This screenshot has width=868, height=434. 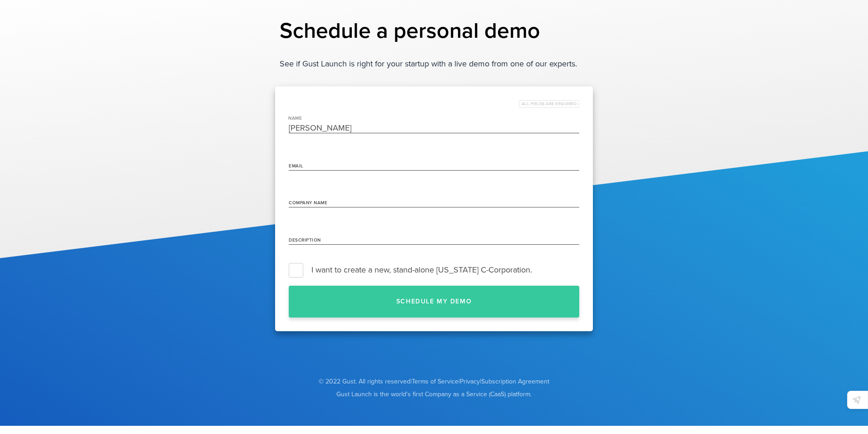 I want to click on label: Description, so click(x=305, y=240).